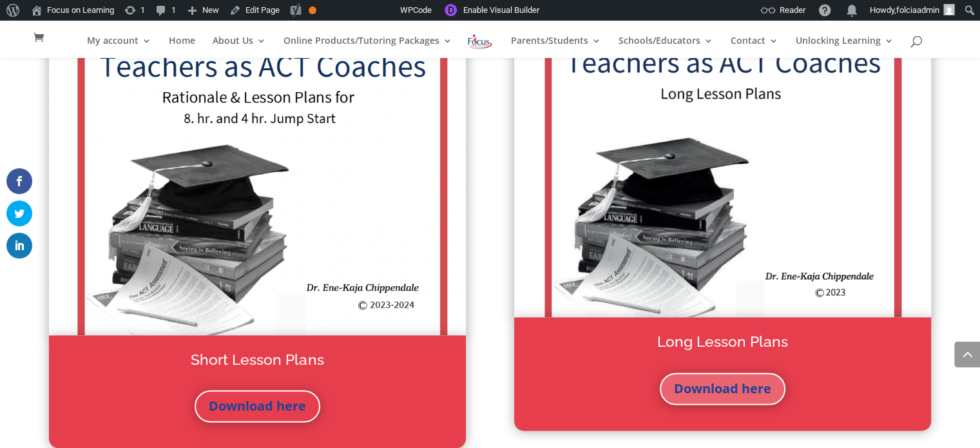 The image size is (980, 448). Describe the element at coordinates (119, 47) in the screenshot. I see `a: My account` at that location.